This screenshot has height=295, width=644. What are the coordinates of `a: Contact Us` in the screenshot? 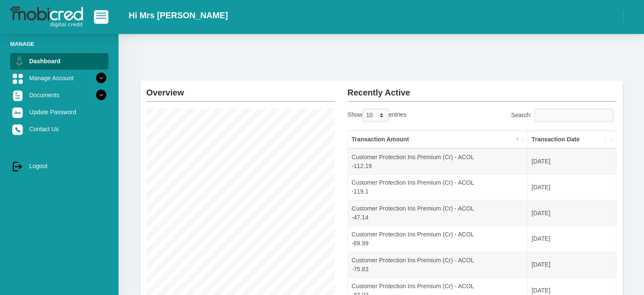 It's located at (59, 129).